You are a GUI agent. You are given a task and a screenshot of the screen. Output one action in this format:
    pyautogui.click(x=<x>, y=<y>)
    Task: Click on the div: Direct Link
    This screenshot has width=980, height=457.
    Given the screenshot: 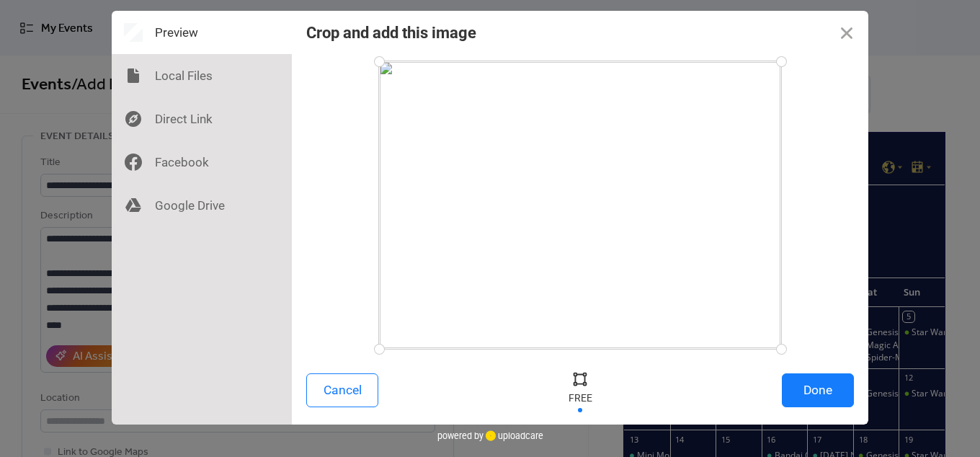 What is the action you would take?
    pyautogui.click(x=202, y=119)
    